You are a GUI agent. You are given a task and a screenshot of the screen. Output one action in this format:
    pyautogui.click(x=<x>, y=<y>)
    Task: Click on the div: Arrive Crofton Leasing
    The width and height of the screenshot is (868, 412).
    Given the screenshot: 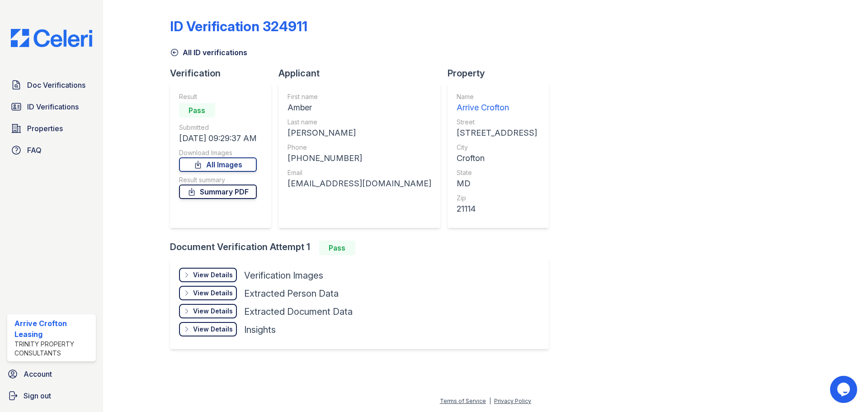 What is the action you would take?
    pyautogui.click(x=54, y=329)
    